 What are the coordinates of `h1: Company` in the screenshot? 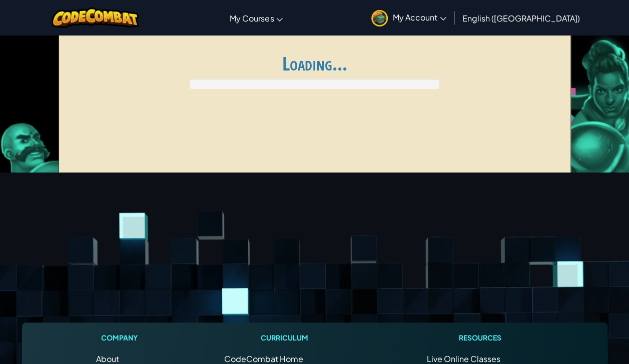 It's located at (119, 337).